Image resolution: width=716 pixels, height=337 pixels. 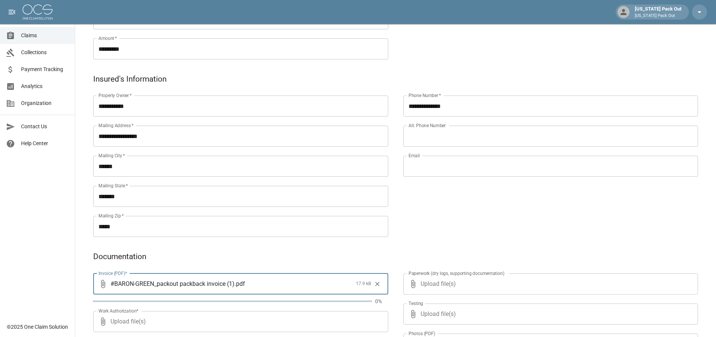 What do you see at coordinates (112, 155) in the screenshot?
I see `label: Mailing City` at bounding box center [112, 155].